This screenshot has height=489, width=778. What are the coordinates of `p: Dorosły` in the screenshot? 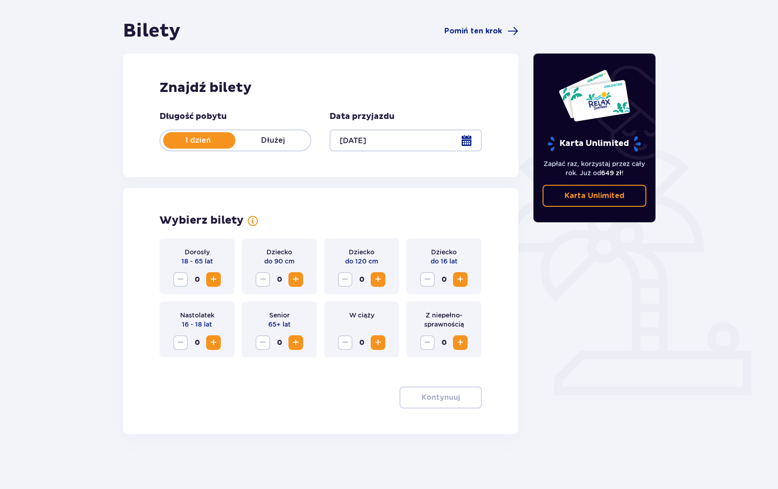 It's located at (197, 252).